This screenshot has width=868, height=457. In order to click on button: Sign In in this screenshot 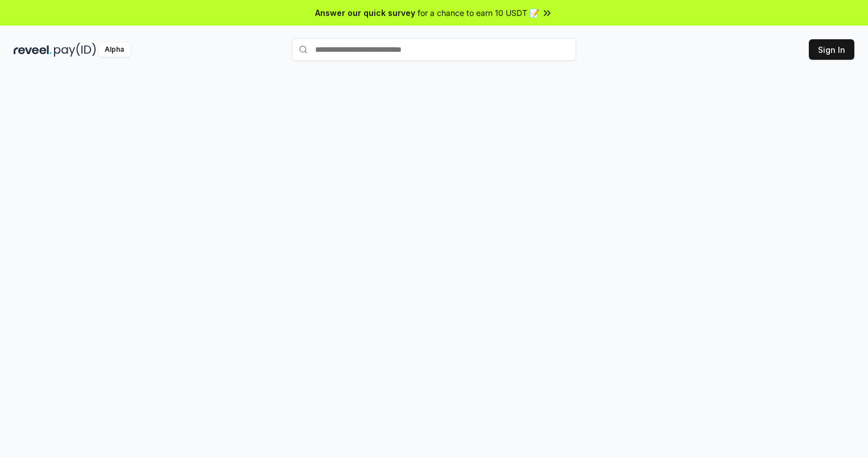, I will do `click(832, 49)`.